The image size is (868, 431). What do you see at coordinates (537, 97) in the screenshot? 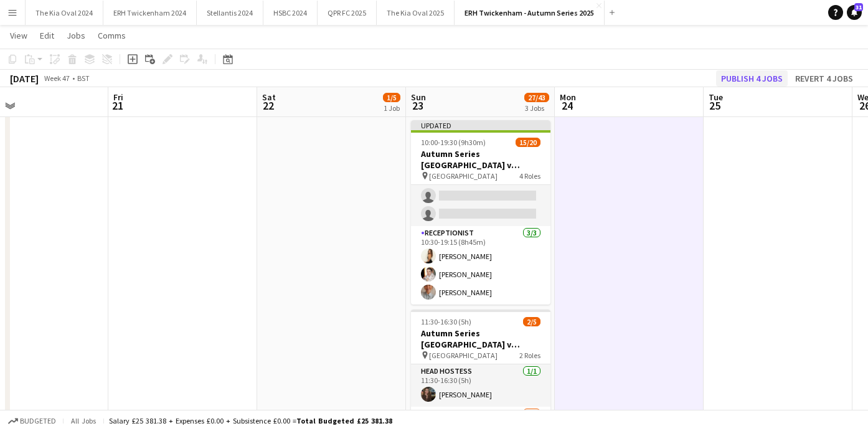
I see `span: 27/43` at bounding box center [537, 97].